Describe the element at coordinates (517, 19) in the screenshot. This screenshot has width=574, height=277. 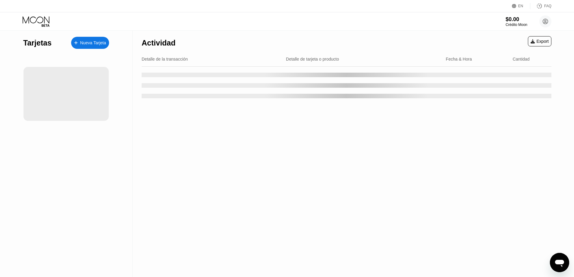
I see `div: $0.00` at that location.